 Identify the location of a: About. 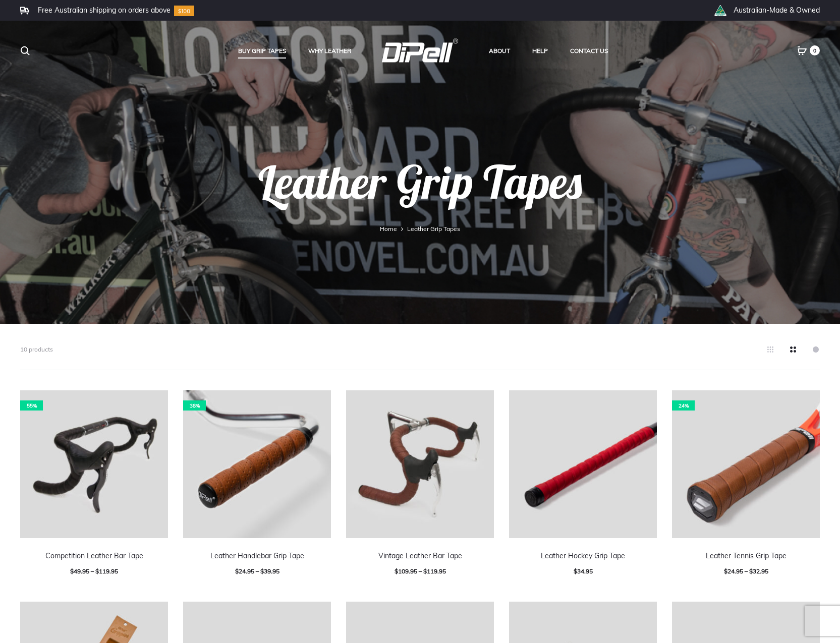
(500, 51).